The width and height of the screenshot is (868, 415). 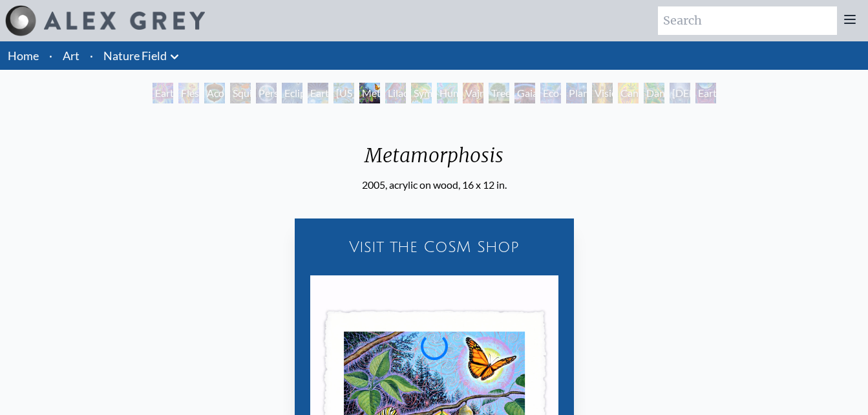 I want to click on div: Earth Energies, so click(x=318, y=93).